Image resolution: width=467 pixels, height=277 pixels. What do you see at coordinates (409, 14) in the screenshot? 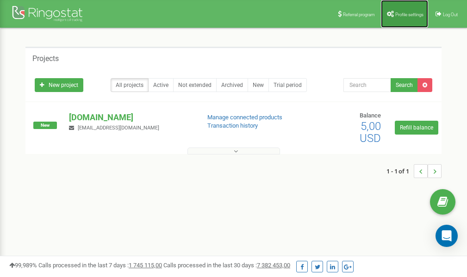
I see `span: Profile settings` at bounding box center [409, 14].